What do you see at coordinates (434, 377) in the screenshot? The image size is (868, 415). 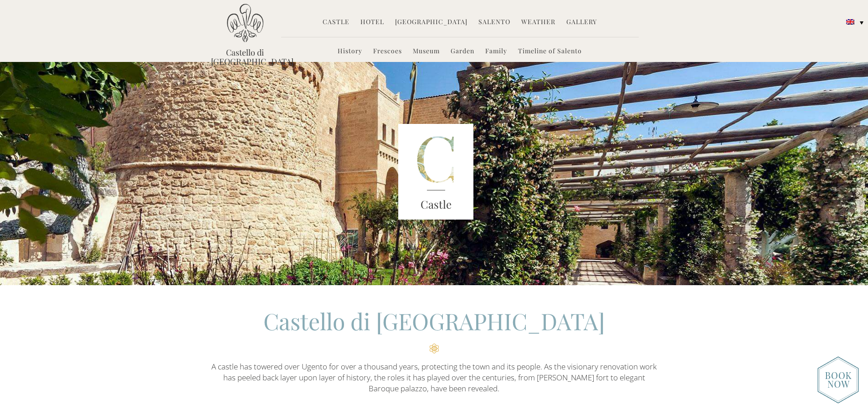 I see `p: A castle has towered over Ugento for over a thousand years, protecting the town and its people. A...` at bounding box center [434, 377].